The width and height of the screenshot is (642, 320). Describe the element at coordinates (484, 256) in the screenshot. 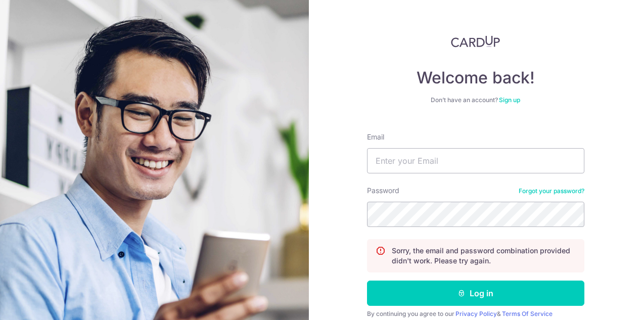

I see `p: Sorry, the email and password combination provided didn't work. Please try again.` at that location.